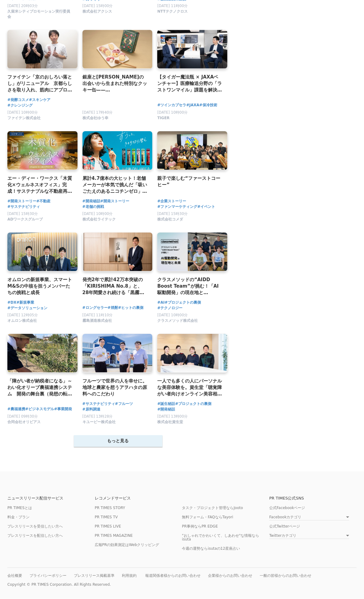 This screenshot has height=599, width=364. Describe the element at coordinates (92, 201) in the screenshot. I see `a: #開発秘話` at that location.